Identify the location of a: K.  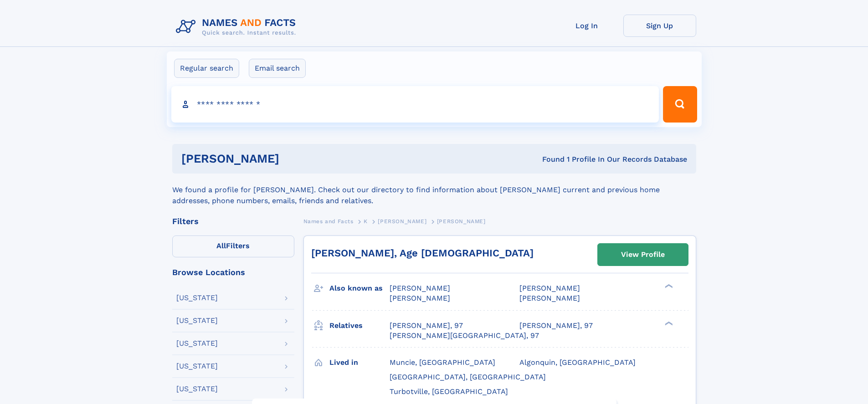
(366, 221).